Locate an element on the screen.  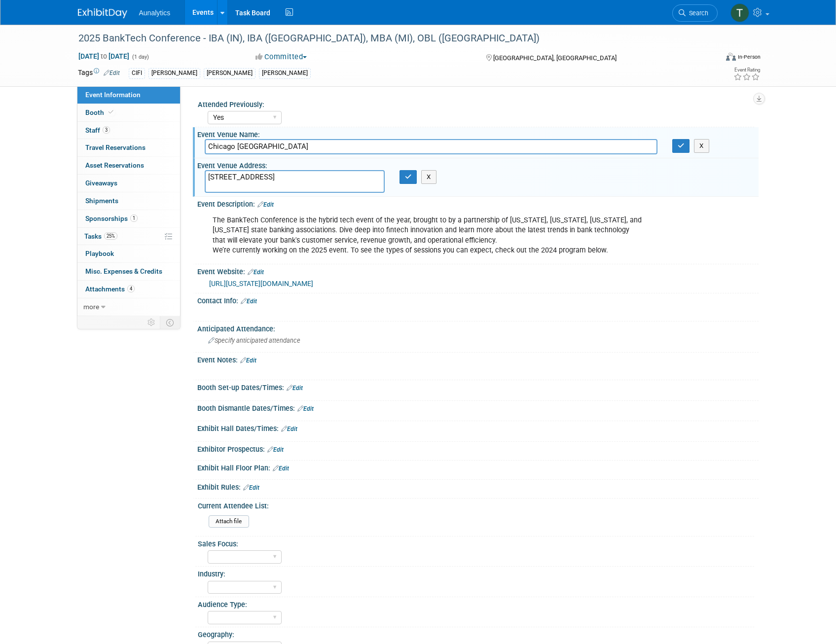
span: 1 is located at coordinates (133, 218).